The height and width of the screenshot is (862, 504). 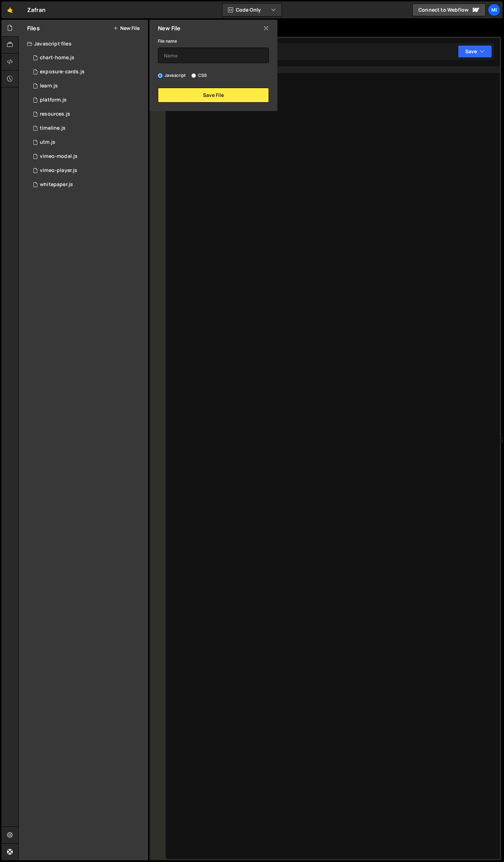 I want to click on div: 15065/40173.js, so click(x=88, y=72).